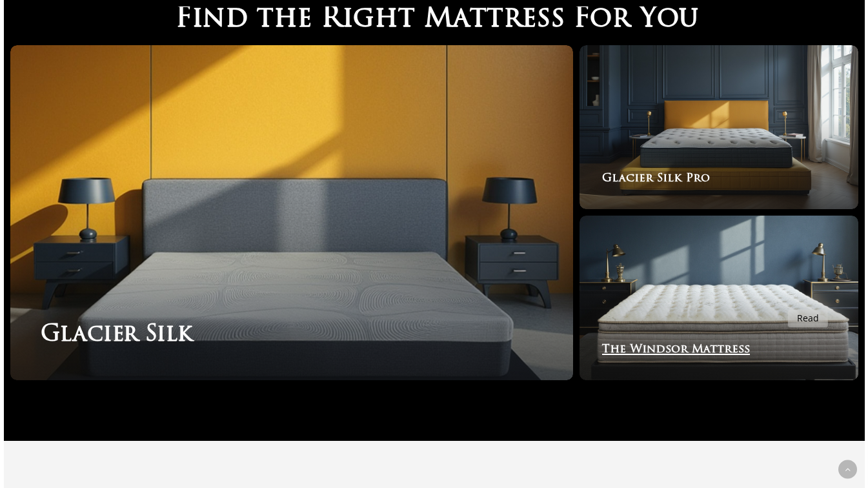 The height and width of the screenshot is (488, 868). What do you see at coordinates (437, 20) in the screenshot?
I see `h2: Find the Right Mattress For You` at bounding box center [437, 20].